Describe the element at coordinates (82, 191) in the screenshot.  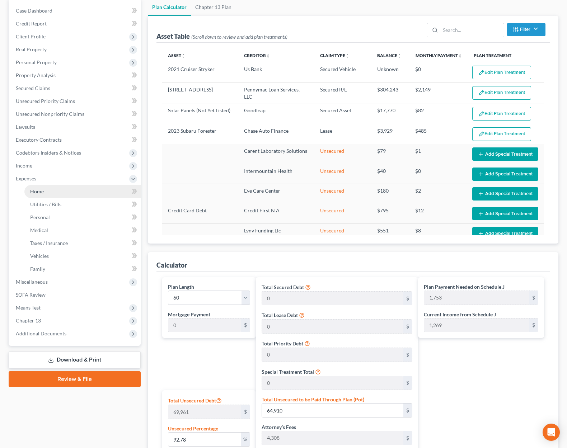
I see `a: Home` at that location.